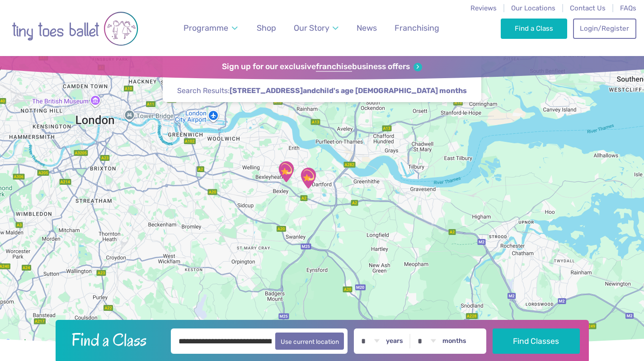  Describe the element at coordinates (366, 28) in the screenshot. I see `span: News` at that location.